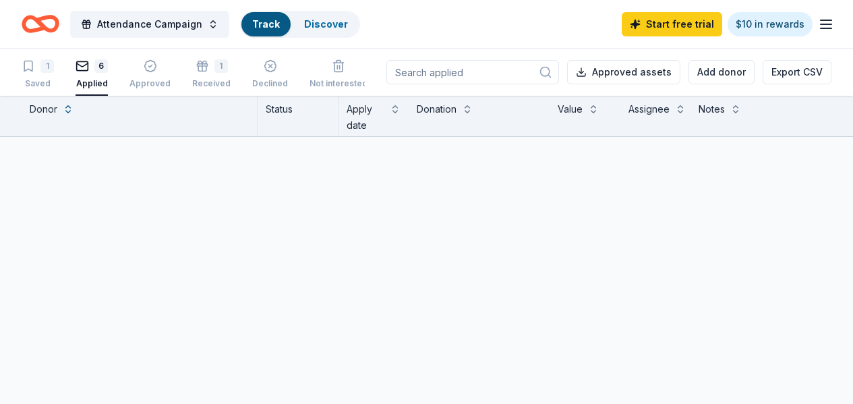 This screenshot has height=404, width=853. I want to click on a: $10 in rewards, so click(770, 24).